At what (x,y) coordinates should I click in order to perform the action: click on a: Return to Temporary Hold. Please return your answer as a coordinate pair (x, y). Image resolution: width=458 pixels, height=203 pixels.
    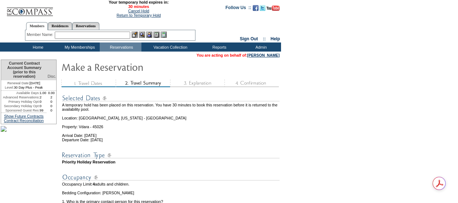
    Looking at the image, I should click on (139, 15).